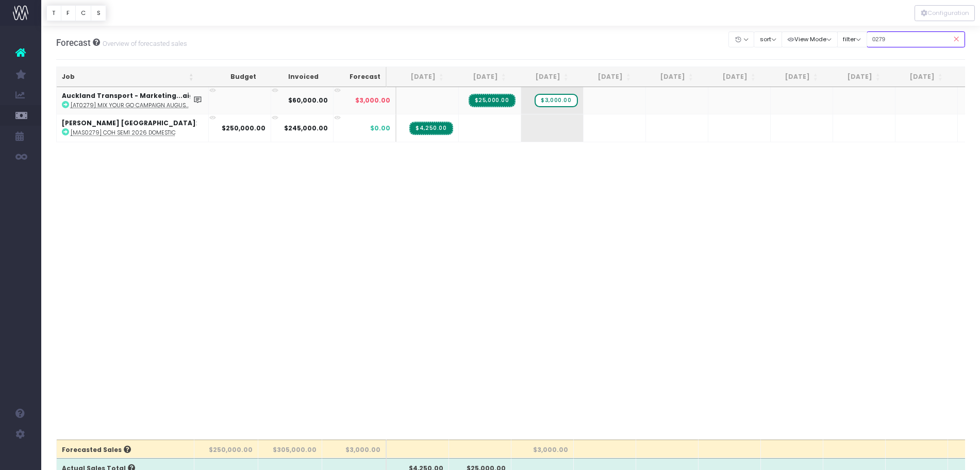 The height and width of the screenshot is (470, 980). Describe the element at coordinates (492, 101) in the screenshot. I see `span: Streamtime Invoice: INV-13490 – AT0279 Mix Your Go Campaign August<br />Accrued income – actual b...` at that location.